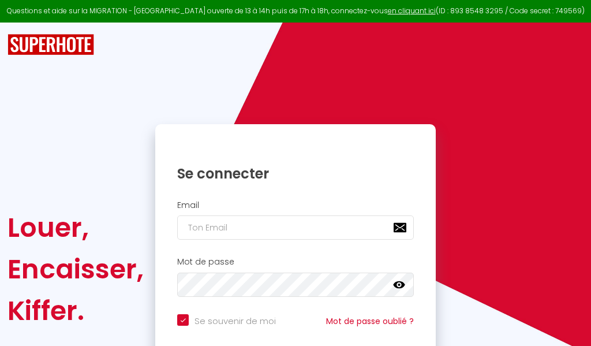 The height and width of the screenshot is (346, 591). I want to click on div: Louer,, so click(76, 227).